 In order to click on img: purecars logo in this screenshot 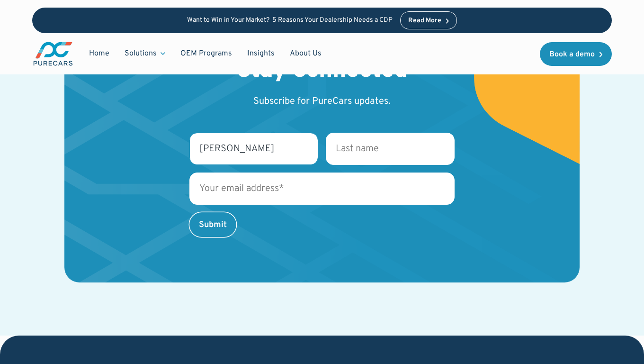, I will do `click(53, 54)`.